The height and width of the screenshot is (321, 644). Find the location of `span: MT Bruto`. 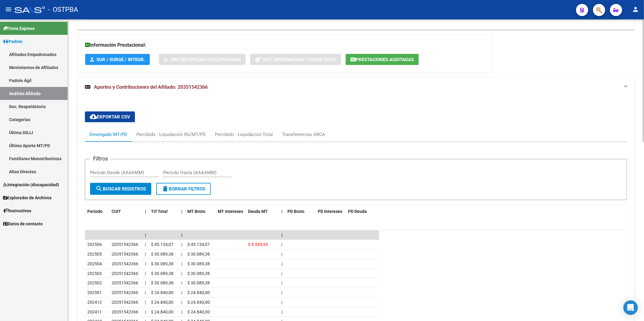

span: MT Bruto is located at coordinates (197, 212).